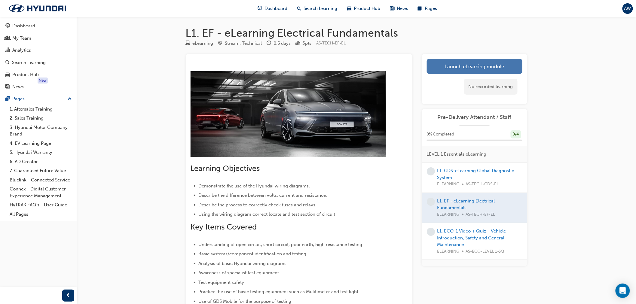 The image size is (636, 304). What do you see at coordinates (41, 118) in the screenshot?
I see `a: 2. Sales Training` at bounding box center [41, 118].